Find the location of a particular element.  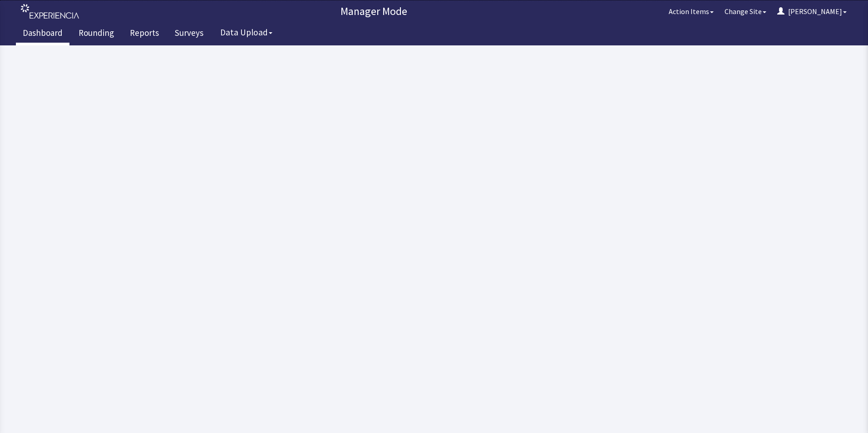

p: Manager Mode is located at coordinates (374, 11).